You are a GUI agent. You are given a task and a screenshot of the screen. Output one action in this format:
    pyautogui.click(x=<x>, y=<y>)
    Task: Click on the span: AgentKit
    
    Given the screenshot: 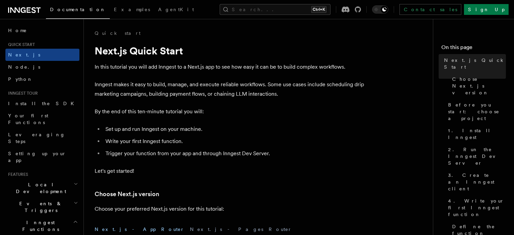 What is the action you would take?
    pyautogui.click(x=176, y=9)
    